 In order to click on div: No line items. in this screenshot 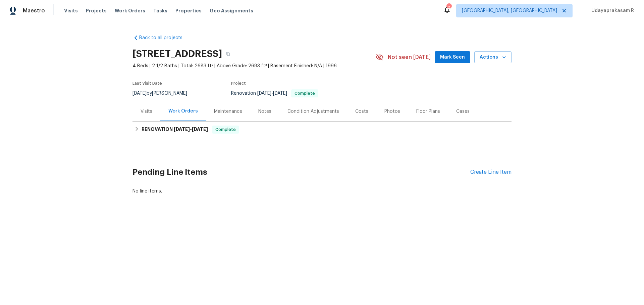, I will do `click(322, 192)`.